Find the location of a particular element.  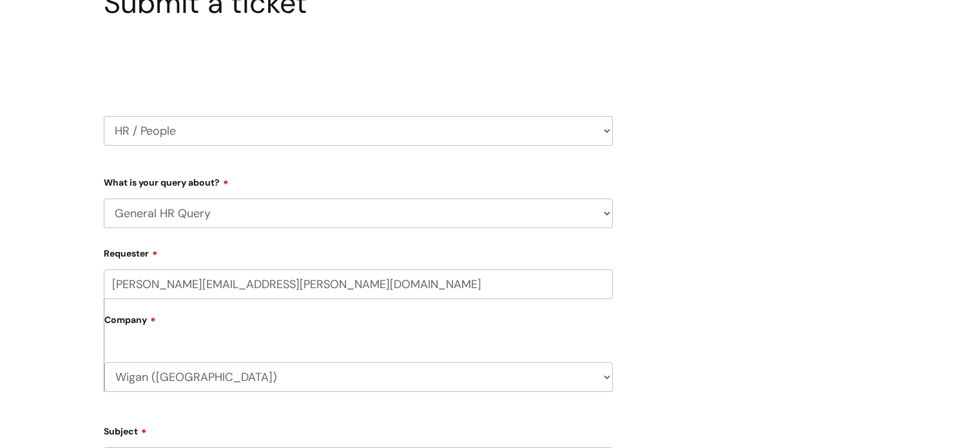

input: Email is located at coordinates (358, 284).